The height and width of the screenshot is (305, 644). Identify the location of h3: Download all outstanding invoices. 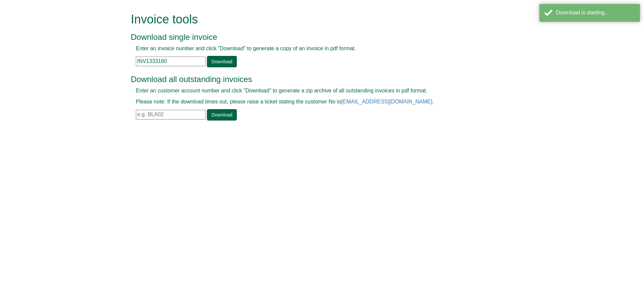
(314, 80).